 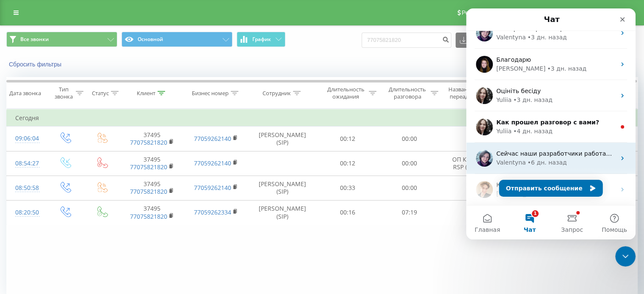 I want to click on span: Реферальная программа, so click(x=497, y=13).